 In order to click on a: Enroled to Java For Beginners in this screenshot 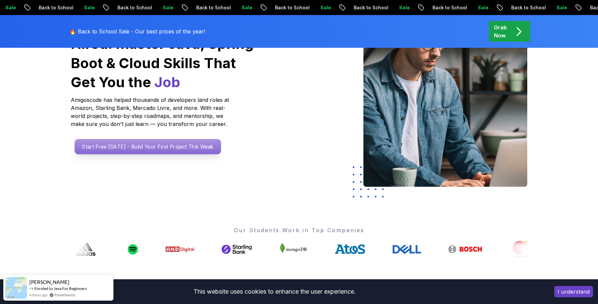, I will do `click(60, 288)`.